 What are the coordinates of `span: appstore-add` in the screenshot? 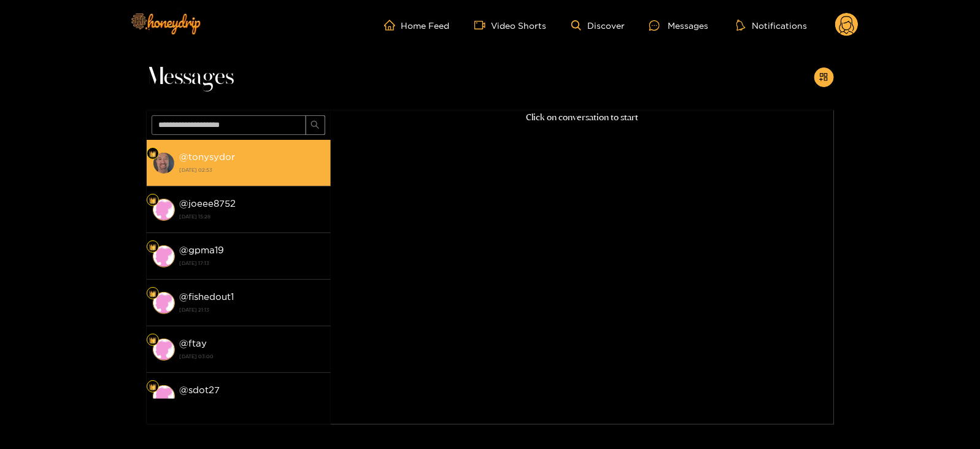 It's located at (824, 78).